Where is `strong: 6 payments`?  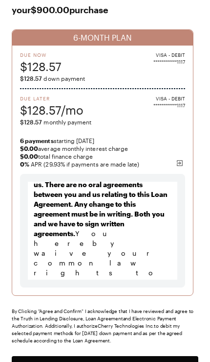
strong: 6 payments is located at coordinates (37, 140).